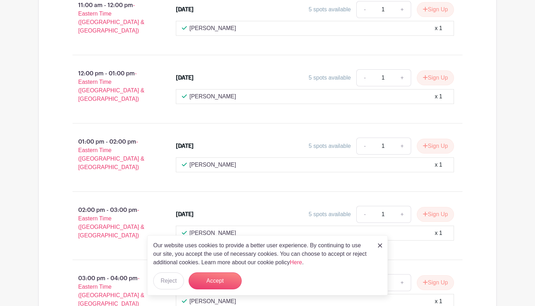  What do you see at coordinates (380, 245) in the screenshot?
I see `img: close_button-5f87c8562297e5c2d7936805f587ecaba9071eb48480494691a3f1689db116b3.svg` at bounding box center [380, 245].